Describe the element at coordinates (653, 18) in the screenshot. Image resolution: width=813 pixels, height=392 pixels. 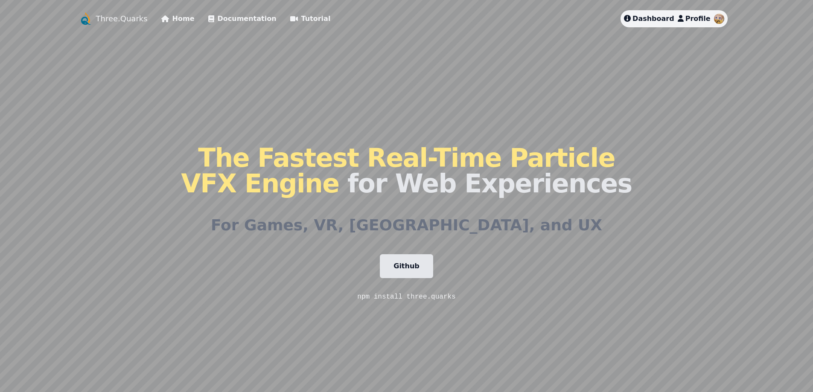
I see `span: Dashboard` at that location.